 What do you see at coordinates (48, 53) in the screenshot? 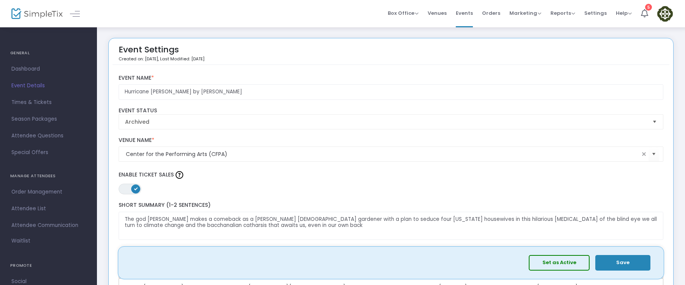
I see `h4: GENERAL` at bounding box center [48, 53].